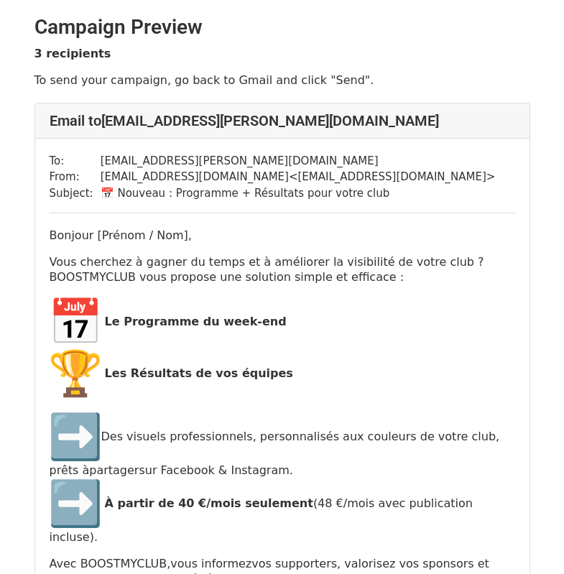 The height and width of the screenshot is (574, 564). Describe the element at coordinates (282, 80) in the screenshot. I see `p: To send your campaign, go back to Gmail and click "Send".` at that location.